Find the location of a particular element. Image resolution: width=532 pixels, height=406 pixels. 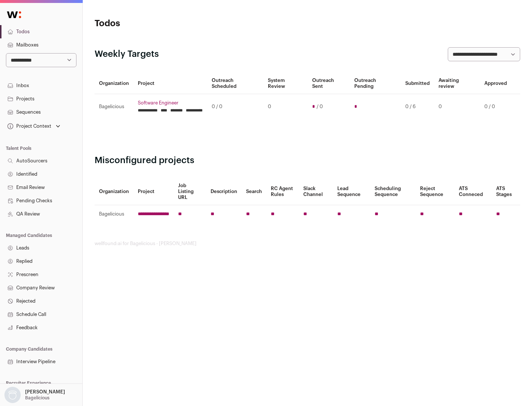

th: Search is located at coordinates (254, 192).